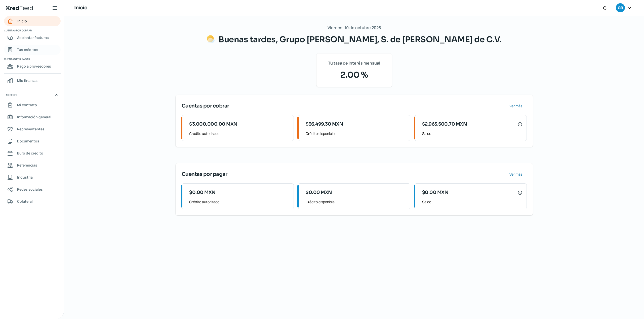  I want to click on img: Saludos, so click(211, 39).